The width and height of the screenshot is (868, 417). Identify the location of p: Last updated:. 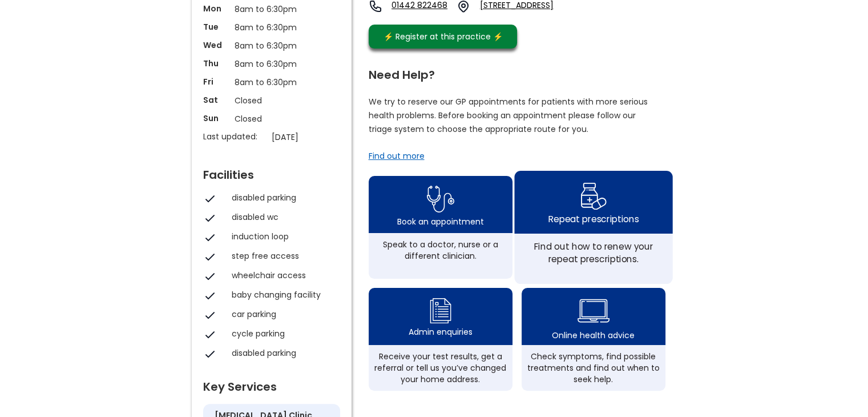
(235, 136).